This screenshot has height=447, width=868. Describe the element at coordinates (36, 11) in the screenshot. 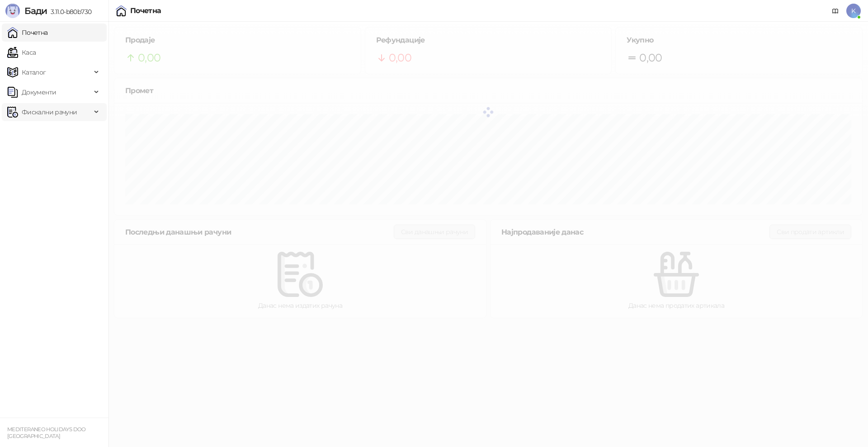

I see `span: Бади` at that location.